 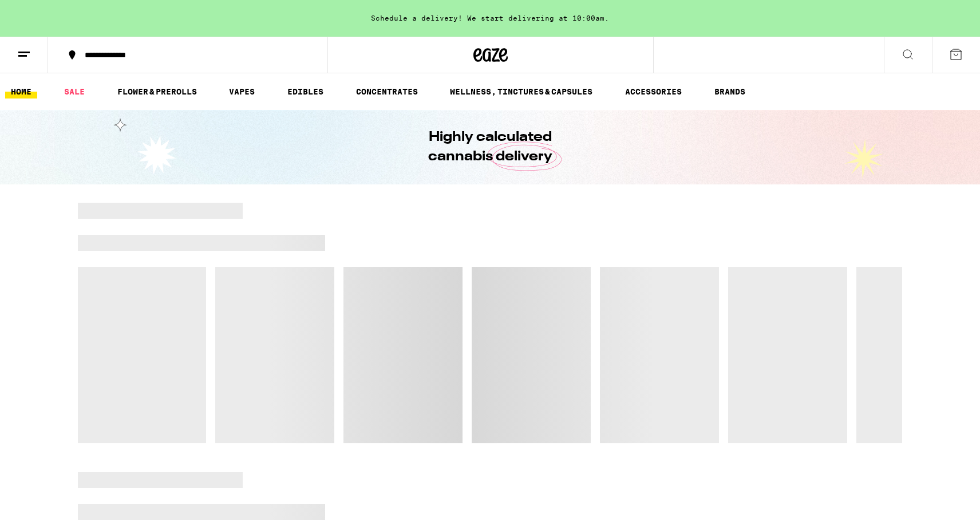 What do you see at coordinates (729, 91) in the screenshot?
I see `a: BRANDS` at bounding box center [729, 91].